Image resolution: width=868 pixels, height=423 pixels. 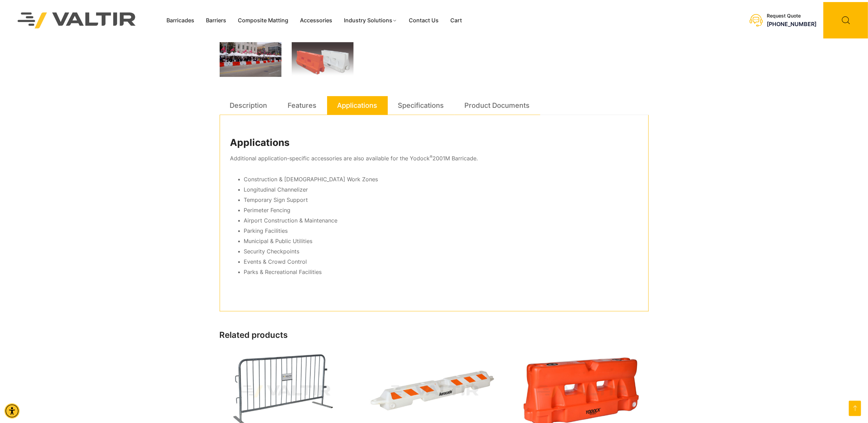 I want to click on p: Additional application-specific accessories are also available for the Yodock 2001M Barricade., so click(x=434, y=159).